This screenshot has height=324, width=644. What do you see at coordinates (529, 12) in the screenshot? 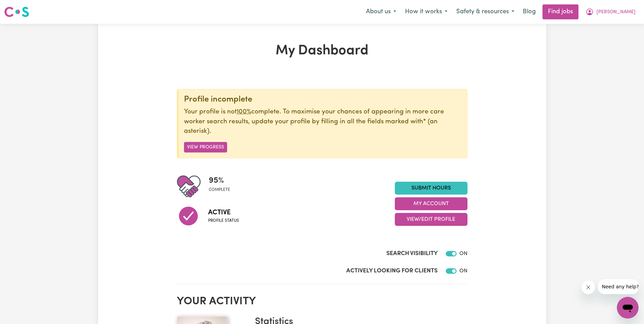
I see `a: Blog` at bounding box center [529, 12].